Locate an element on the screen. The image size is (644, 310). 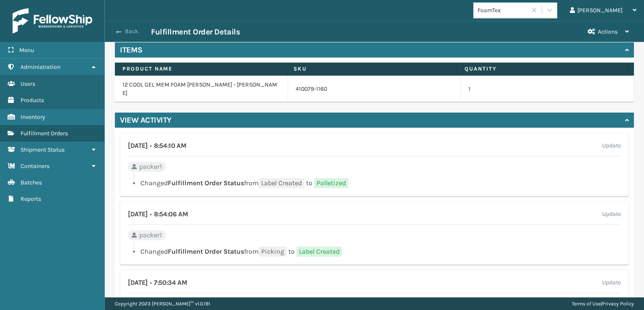
h3: Fulfillment Order Details is located at coordinates (196, 32).